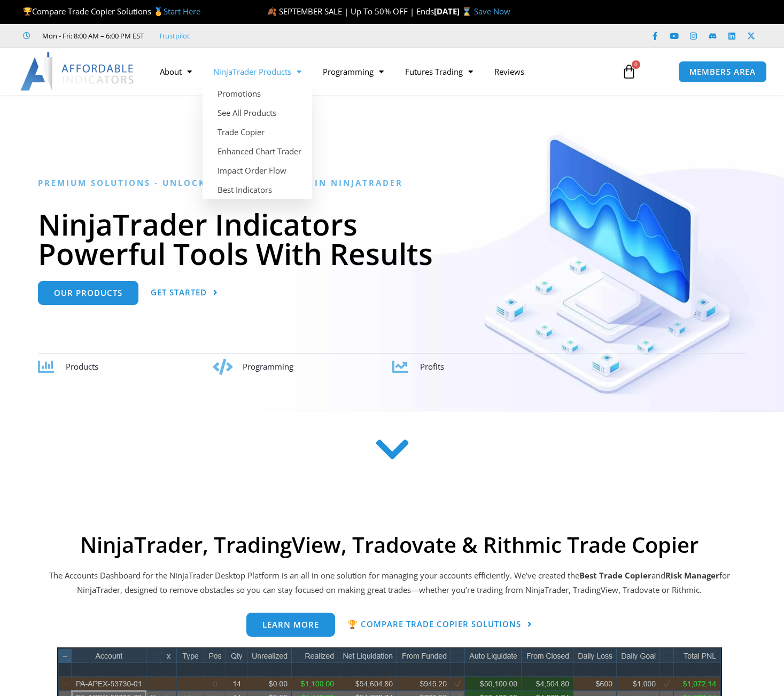 The image size is (784, 696). Describe the element at coordinates (89, 293) in the screenshot. I see `a: Our Products` at that location.